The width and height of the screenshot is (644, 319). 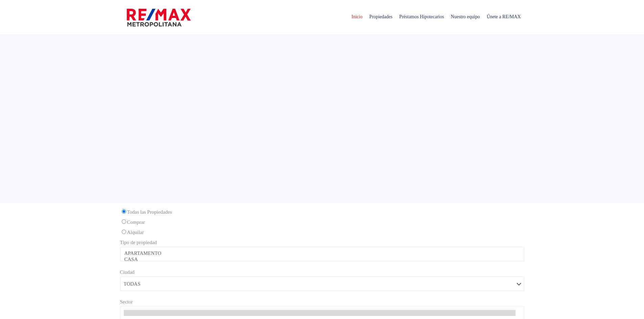 What do you see at coordinates (322, 212) in the screenshot?
I see `label: Todas las Propiedades` at bounding box center [322, 212].